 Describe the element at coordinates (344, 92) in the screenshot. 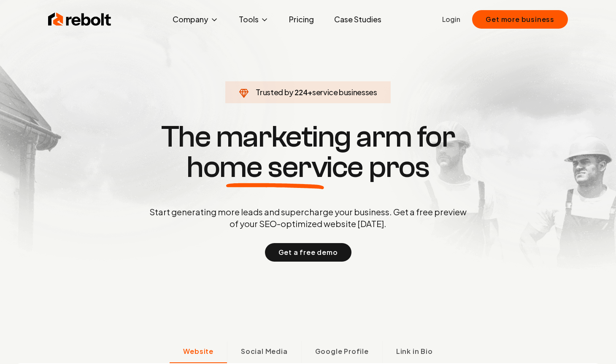

I see `span: service businesses` at that location.